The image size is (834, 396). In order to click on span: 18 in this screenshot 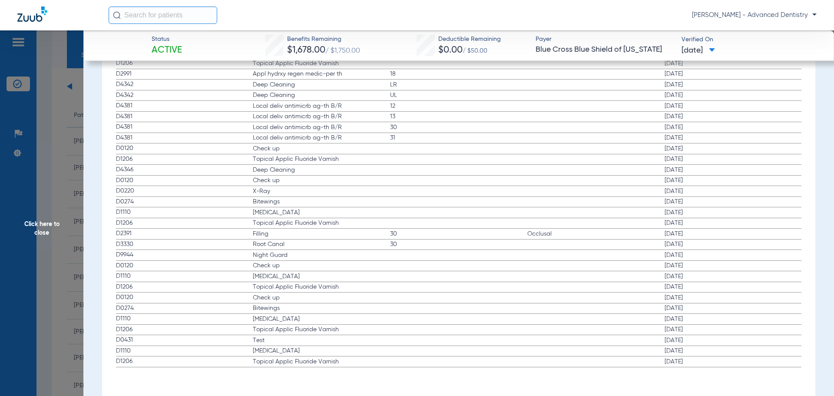, I will do `click(459, 74)`.